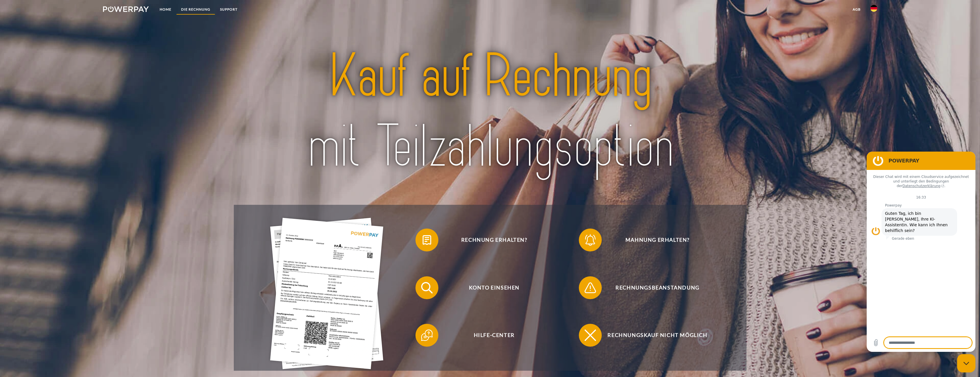  I want to click on span: Konto einsehen, so click(494, 288).